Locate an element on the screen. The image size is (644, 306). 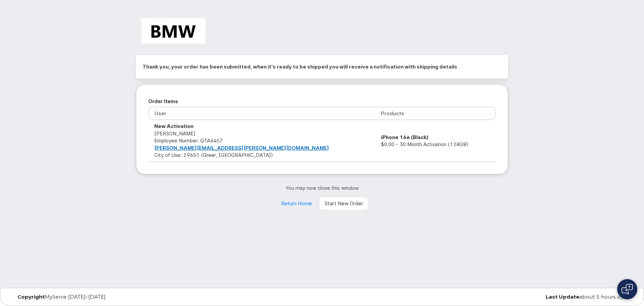
th: User is located at coordinates (262, 113).